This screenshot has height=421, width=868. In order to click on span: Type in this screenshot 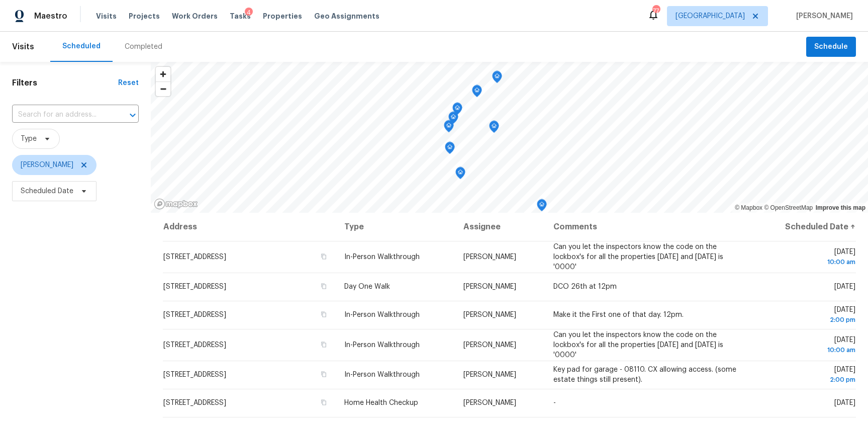, I will do `click(29, 139)`.